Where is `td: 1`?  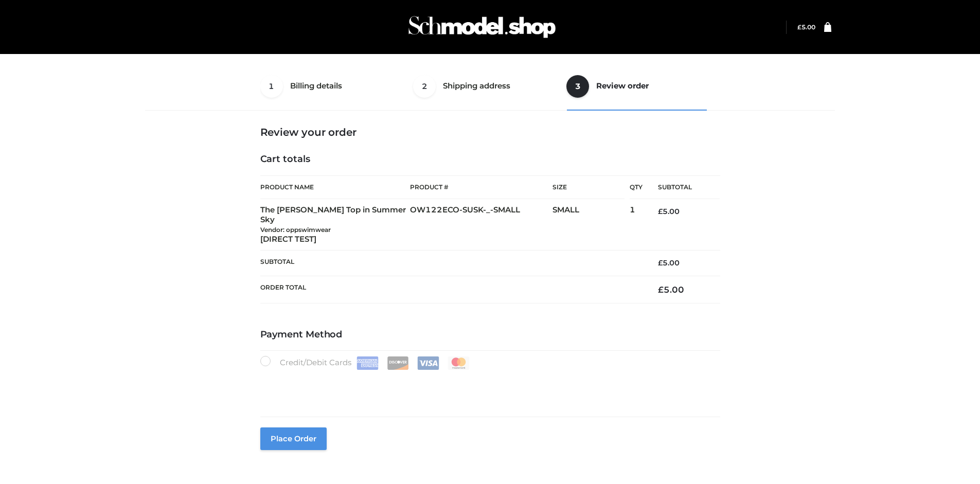
td: 1 is located at coordinates (636, 224).